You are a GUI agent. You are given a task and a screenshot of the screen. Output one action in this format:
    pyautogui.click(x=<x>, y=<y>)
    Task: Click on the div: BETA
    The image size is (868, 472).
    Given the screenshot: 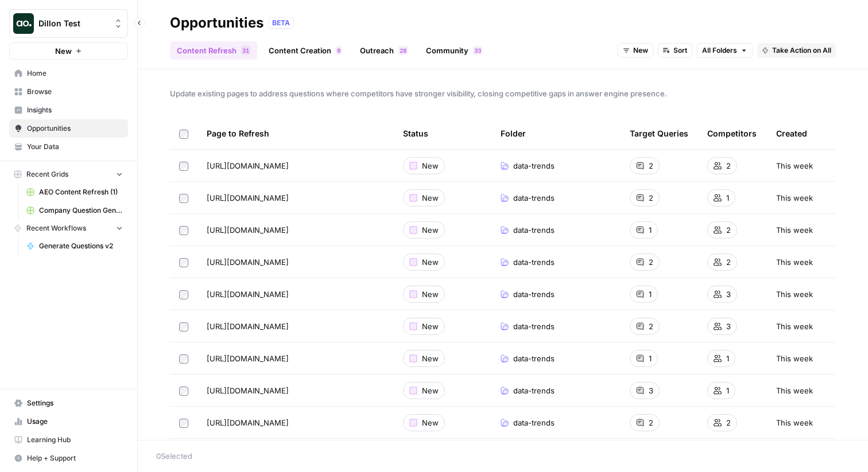 What is the action you would take?
    pyautogui.click(x=281, y=23)
    